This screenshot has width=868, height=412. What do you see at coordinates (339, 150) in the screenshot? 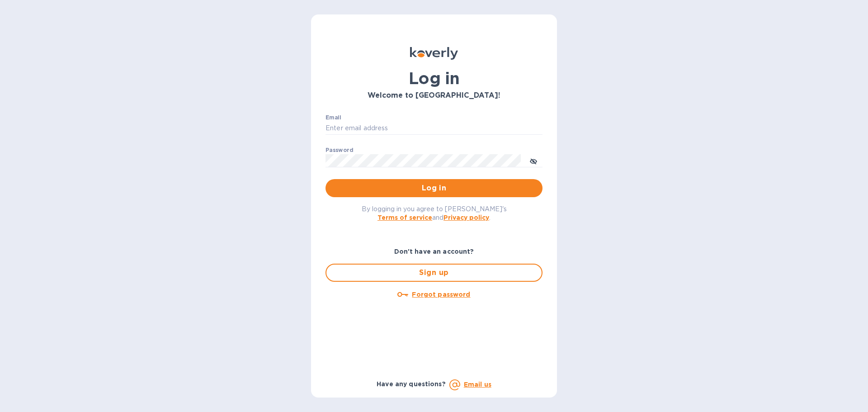
I see `label: Password` at bounding box center [339, 150].